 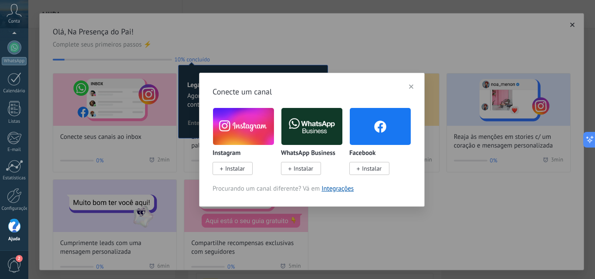 What do you see at coordinates (226, 153) in the screenshot?
I see `p: Instagram` at bounding box center [226, 153].